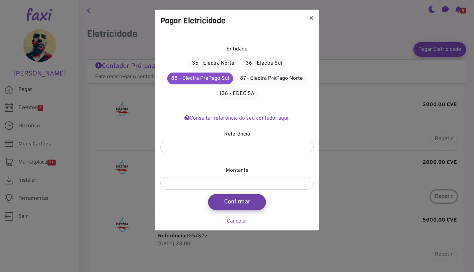 The height and width of the screenshot is (272, 474). I want to click on a: Consultar referência do seu contador aqui., so click(237, 118).